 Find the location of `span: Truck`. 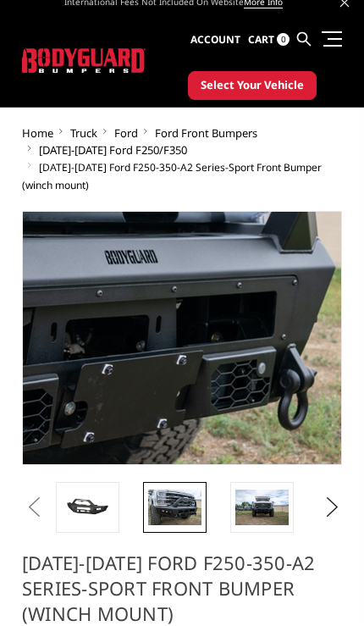

span: Truck is located at coordinates (84, 133).